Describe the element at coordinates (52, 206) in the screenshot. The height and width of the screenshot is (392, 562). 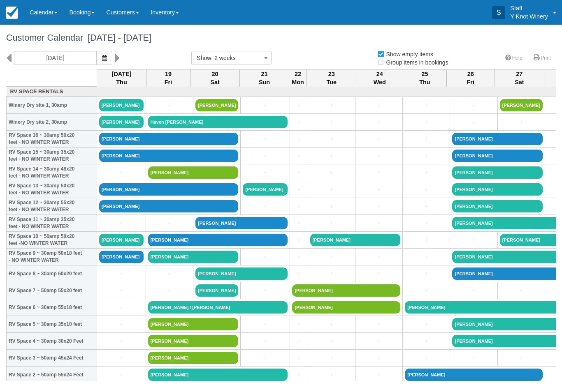
I see `th: RV Space 12 ~ 30amp 55x20 feet - NO WINTER WATER` at that location.